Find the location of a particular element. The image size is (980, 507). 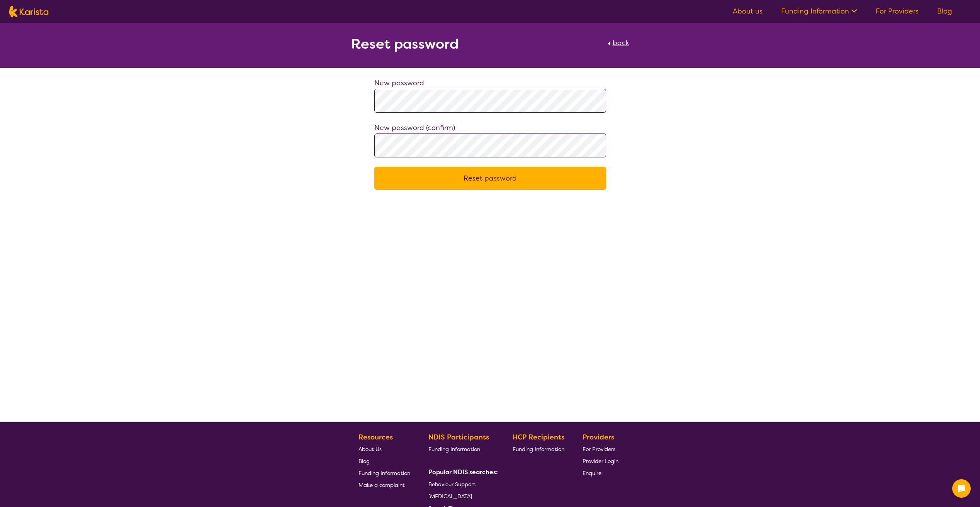

span: About Us is located at coordinates (370, 449).